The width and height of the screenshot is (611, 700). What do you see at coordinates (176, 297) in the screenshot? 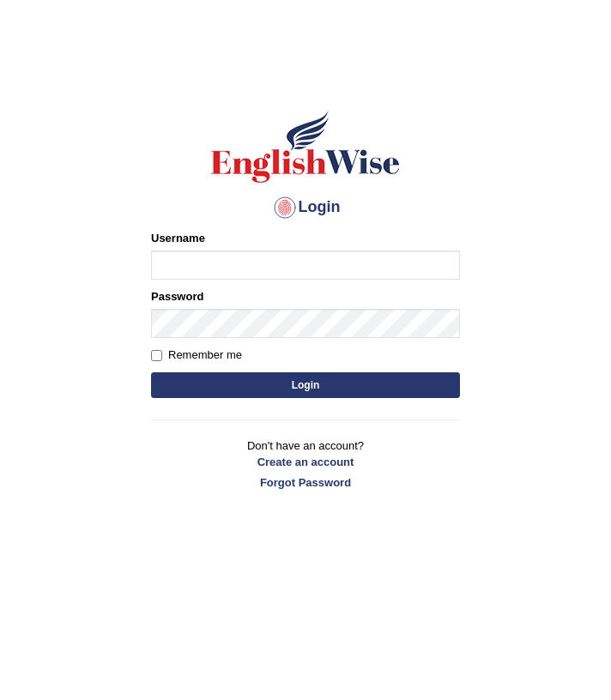
I see `label: Password` at bounding box center [176, 297].